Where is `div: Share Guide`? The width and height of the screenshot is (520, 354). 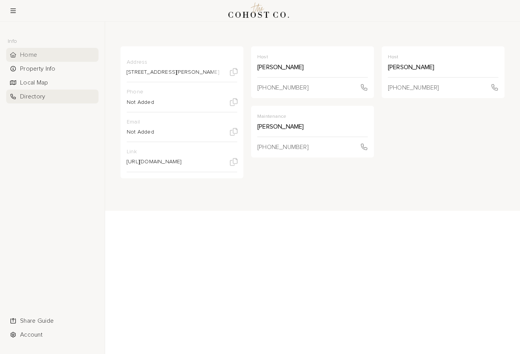
div: Share Guide is located at coordinates (52, 321).